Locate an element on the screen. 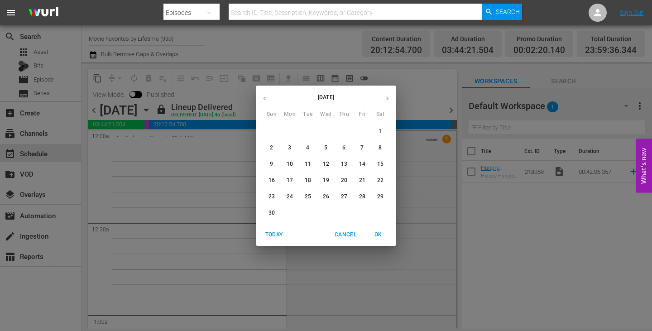 Image resolution: width=652 pixels, height=331 pixels. button: 4 is located at coordinates (308, 148).